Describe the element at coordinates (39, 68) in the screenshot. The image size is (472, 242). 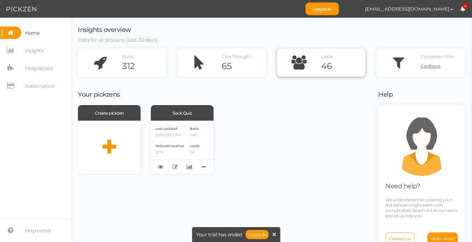
I see `span: Integrations` at that location.